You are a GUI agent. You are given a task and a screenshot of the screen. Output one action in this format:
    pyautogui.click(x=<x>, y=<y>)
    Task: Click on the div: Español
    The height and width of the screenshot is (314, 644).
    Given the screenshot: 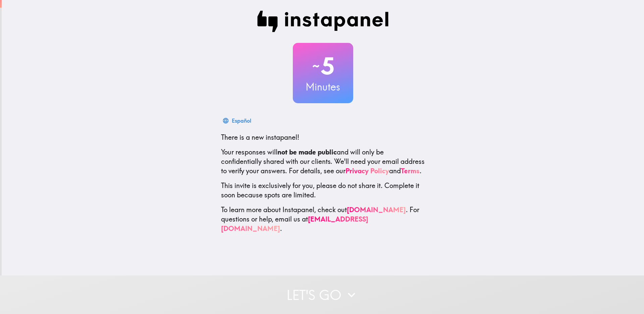 What is the action you would take?
    pyautogui.click(x=242, y=120)
    